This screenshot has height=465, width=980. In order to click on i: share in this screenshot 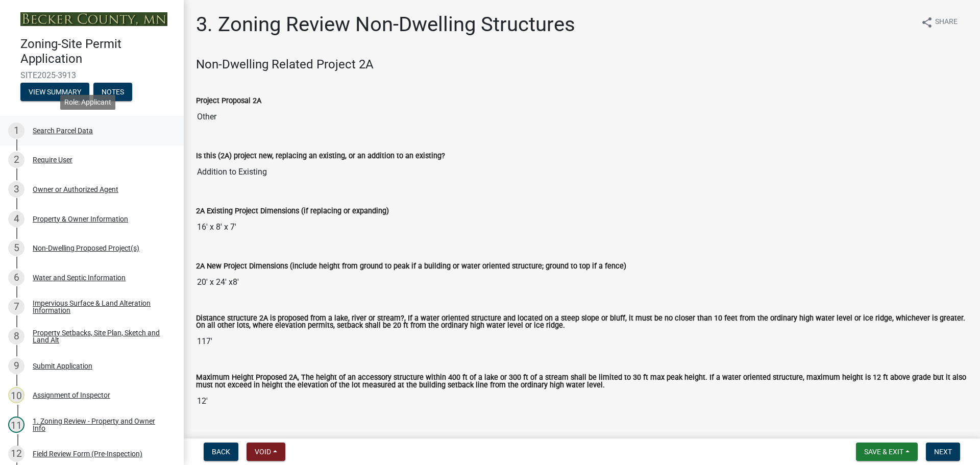, I will do `click(927, 23)`.